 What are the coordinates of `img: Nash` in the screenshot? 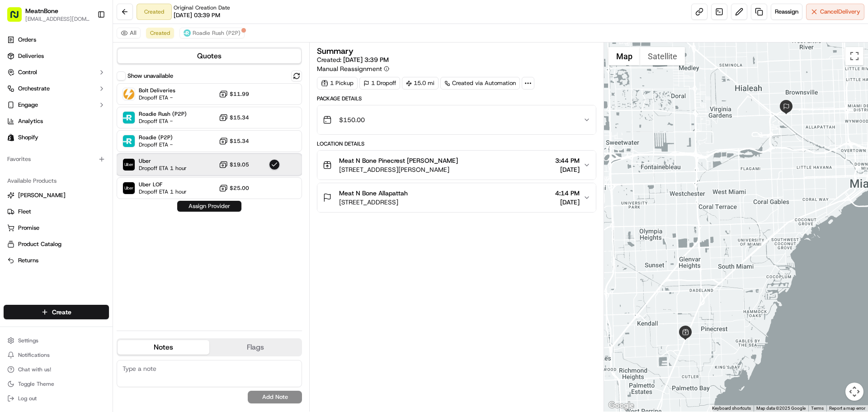 It's located at (18, 18).